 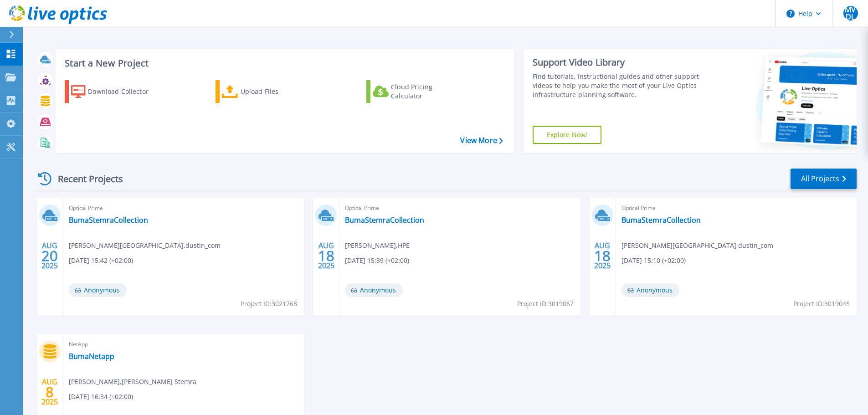 I want to click on a: BumaNetapp, so click(x=92, y=356).